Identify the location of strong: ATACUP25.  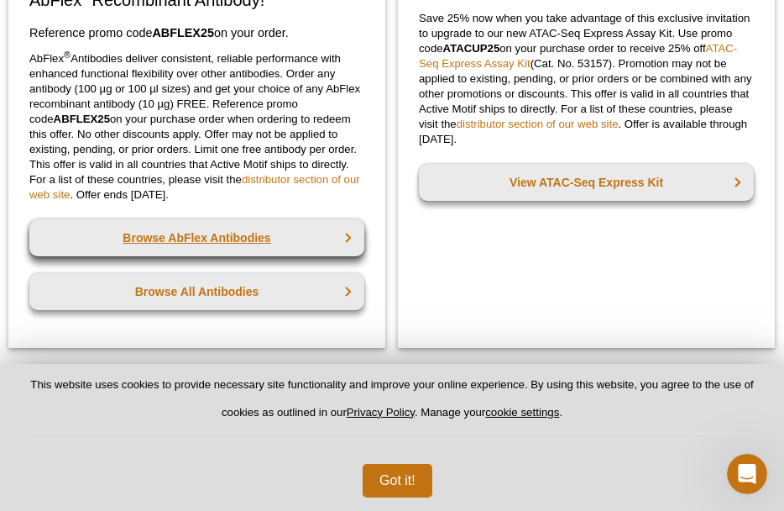
(472, 48).